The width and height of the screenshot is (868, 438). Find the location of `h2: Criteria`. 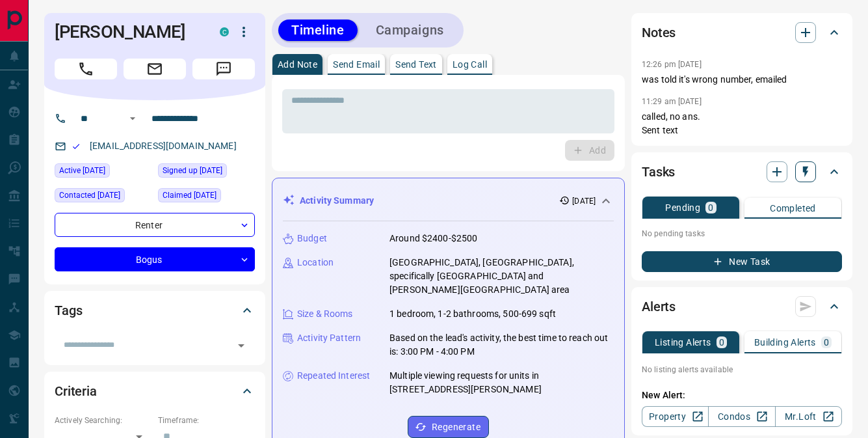

h2: Criteria is located at coordinates (76, 391).